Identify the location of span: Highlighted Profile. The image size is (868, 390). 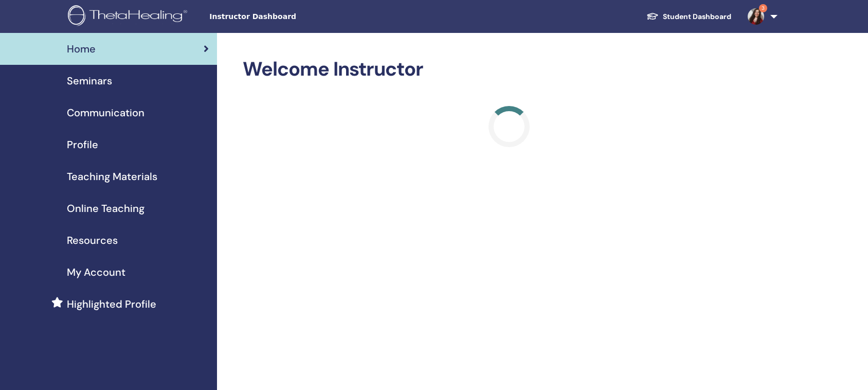
(111, 304).